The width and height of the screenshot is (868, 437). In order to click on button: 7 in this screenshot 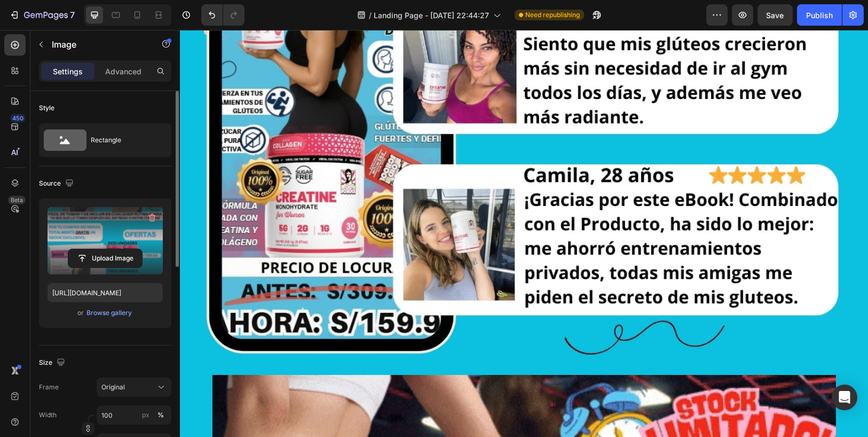, I will do `click(41, 15)`.